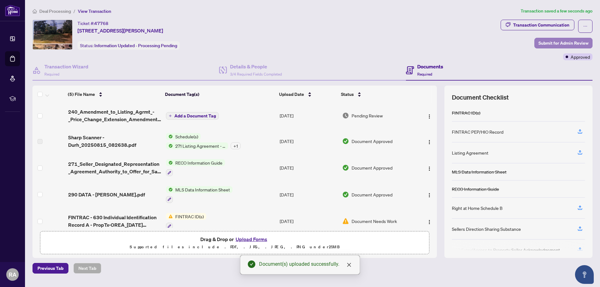  I want to click on span: close, so click(349, 265).